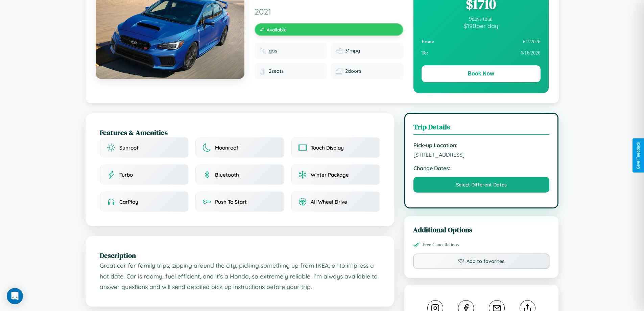 The image size is (644, 311). I want to click on span: Turbo, so click(126, 175).